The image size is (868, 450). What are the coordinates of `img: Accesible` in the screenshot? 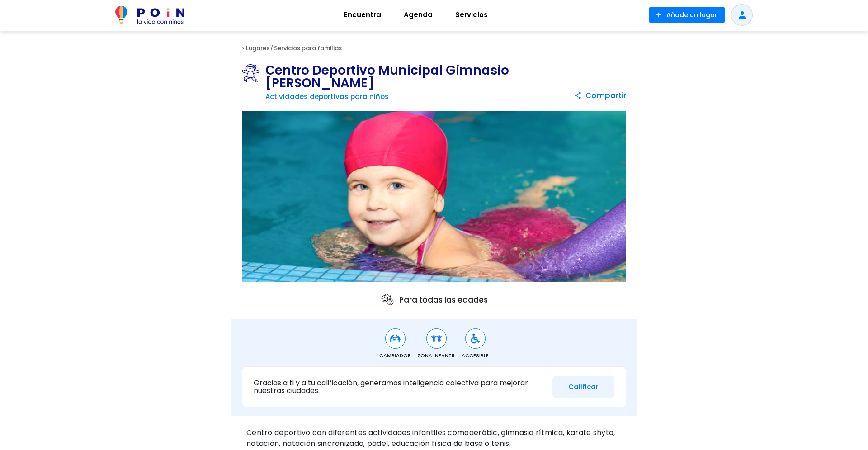 It's located at (475, 338).